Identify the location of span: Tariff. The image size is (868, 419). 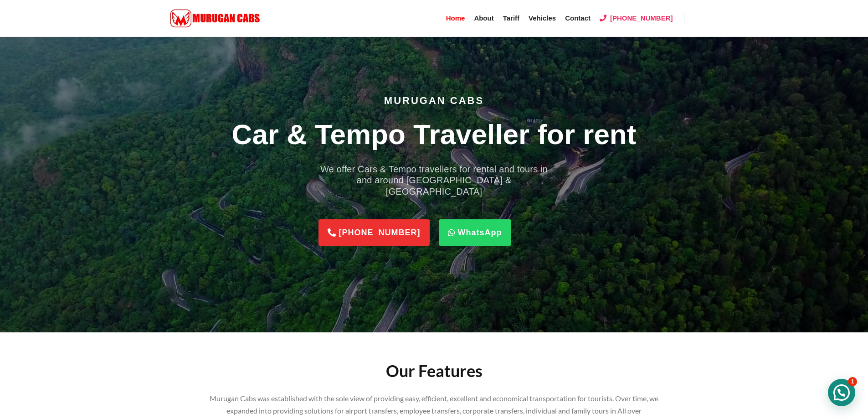
(511, 18).